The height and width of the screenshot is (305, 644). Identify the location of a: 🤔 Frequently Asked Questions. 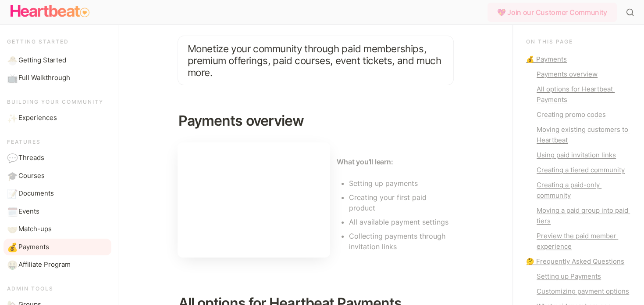
(578, 261).